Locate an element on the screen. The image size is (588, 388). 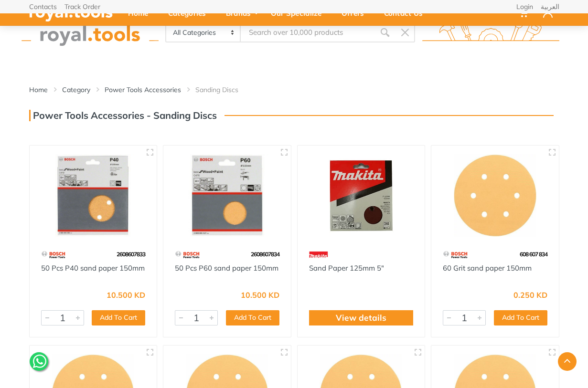
a: 50 Pcs P40 sand paper 150mm is located at coordinates (93, 268).